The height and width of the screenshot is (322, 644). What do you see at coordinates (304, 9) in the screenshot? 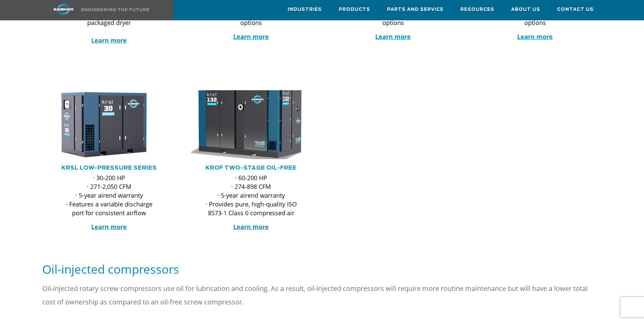
I see `span: Industries` at bounding box center [304, 9].